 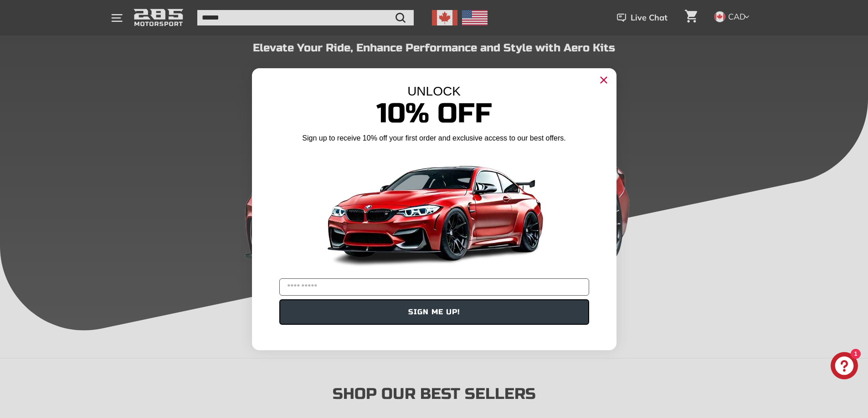 I want to click on span: UNLOCK, so click(x=434, y=91).